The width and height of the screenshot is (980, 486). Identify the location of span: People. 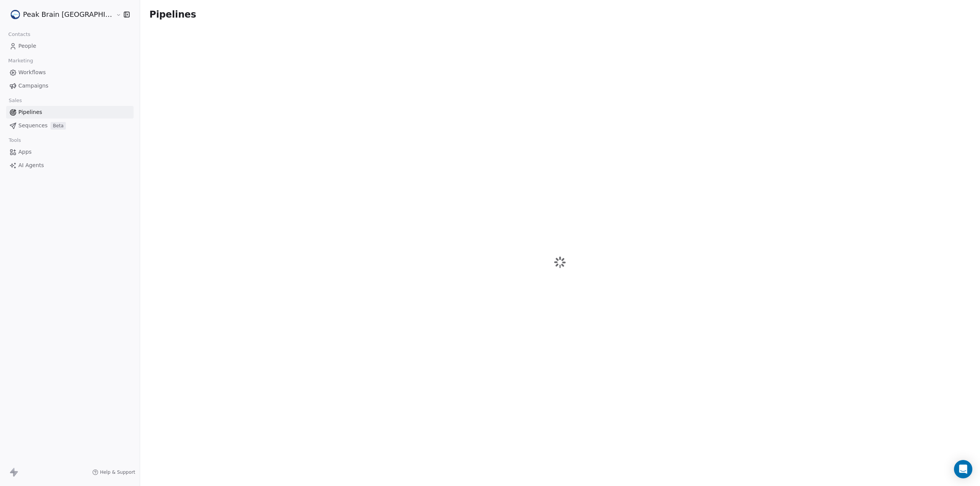
(27, 46).